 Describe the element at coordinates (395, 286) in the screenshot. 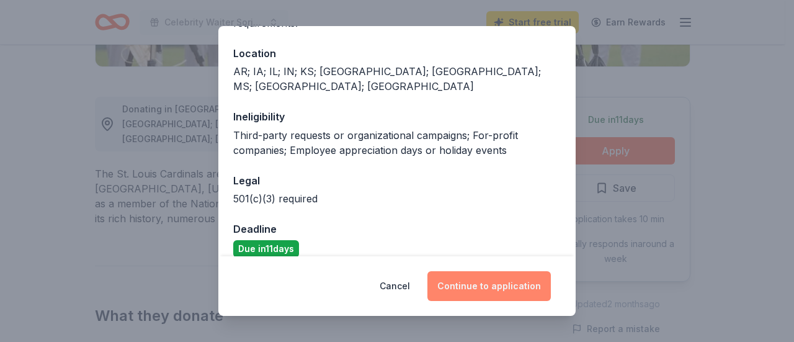

I see `button: Cancel` at that location.